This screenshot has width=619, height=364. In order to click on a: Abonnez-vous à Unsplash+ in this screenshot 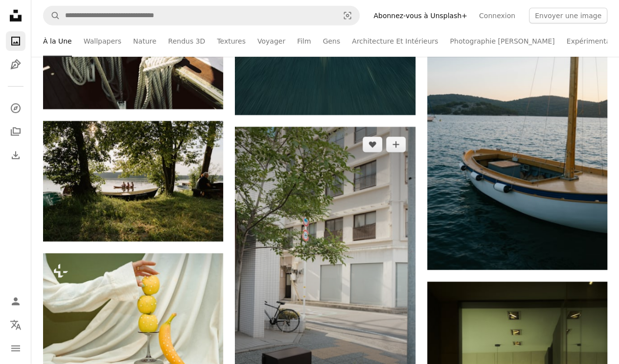, I will do `click(420, 16)`.